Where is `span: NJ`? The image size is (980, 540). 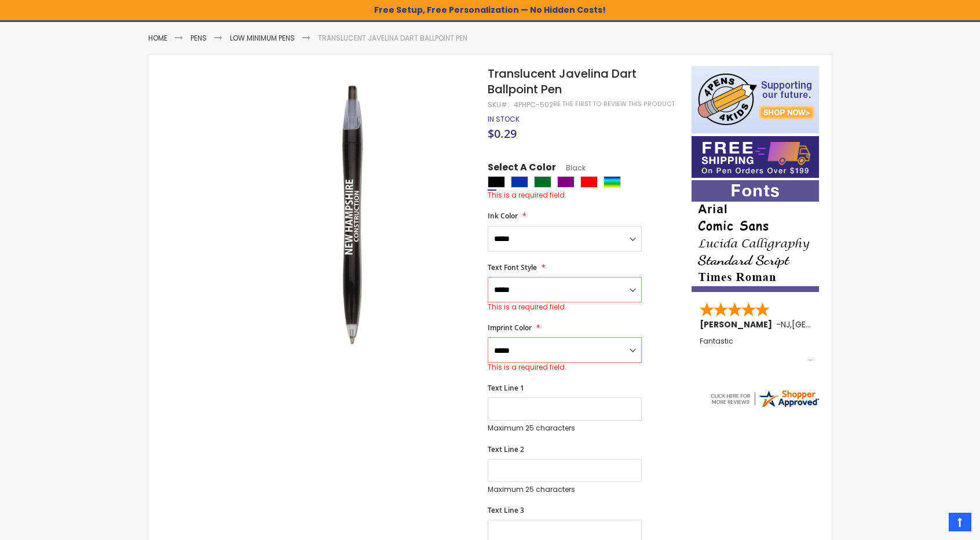 span: NJ is located at coordinates (785, 325).